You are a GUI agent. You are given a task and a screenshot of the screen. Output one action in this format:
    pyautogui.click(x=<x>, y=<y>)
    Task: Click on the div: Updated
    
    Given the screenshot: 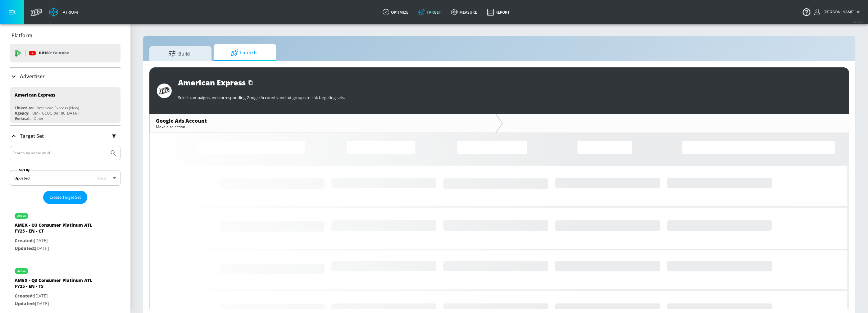 What is the action you would take?
    pyautogui.click(x=22, y=178)
    